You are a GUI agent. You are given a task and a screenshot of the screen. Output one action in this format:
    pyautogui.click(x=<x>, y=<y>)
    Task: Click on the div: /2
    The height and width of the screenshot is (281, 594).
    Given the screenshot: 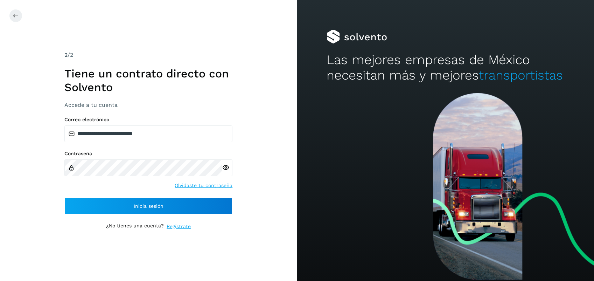 What is the action you would take?
    pyautogui.click(x=148, y=55)
    